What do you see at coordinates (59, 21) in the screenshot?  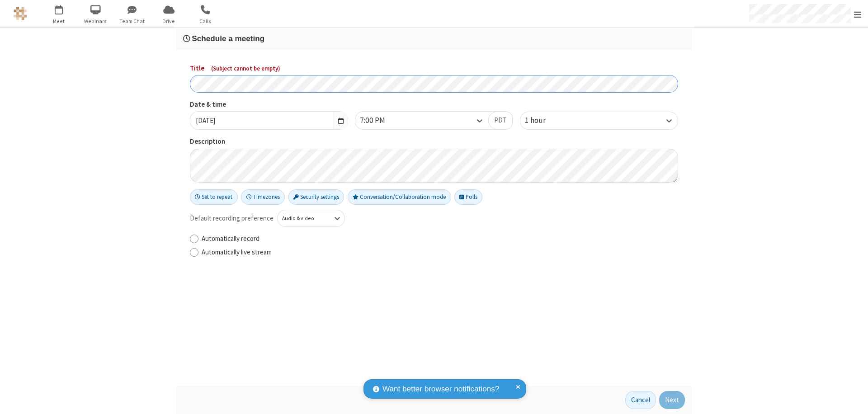 I see `span: Meet` at bounding box center [59, 21].